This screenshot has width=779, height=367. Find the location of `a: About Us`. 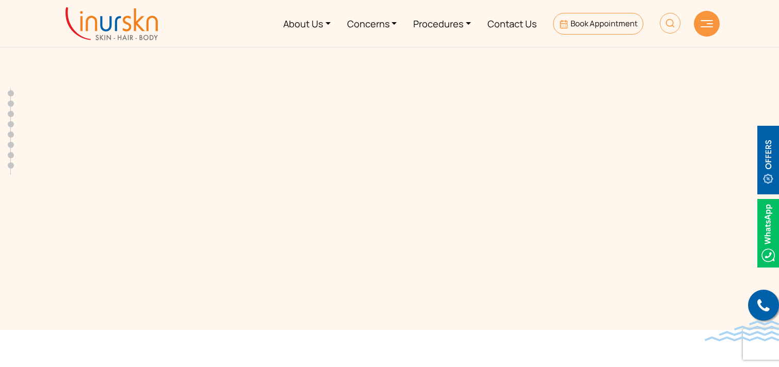

a: About Us is located at coordinates (307, 23).